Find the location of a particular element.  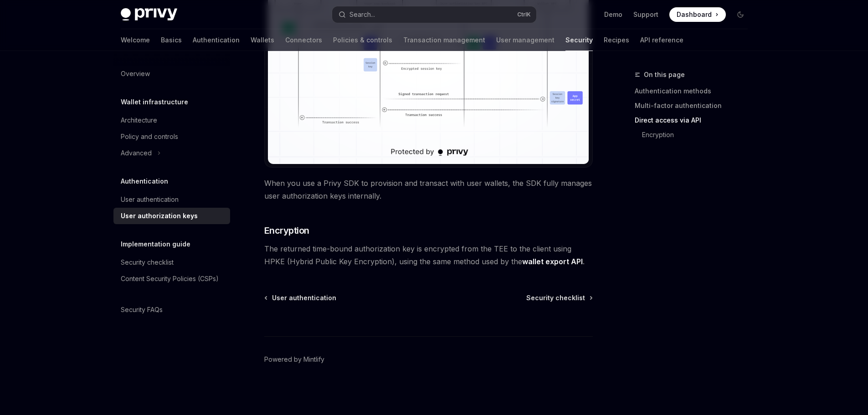

a: User management is located at coordinates (526, 40).